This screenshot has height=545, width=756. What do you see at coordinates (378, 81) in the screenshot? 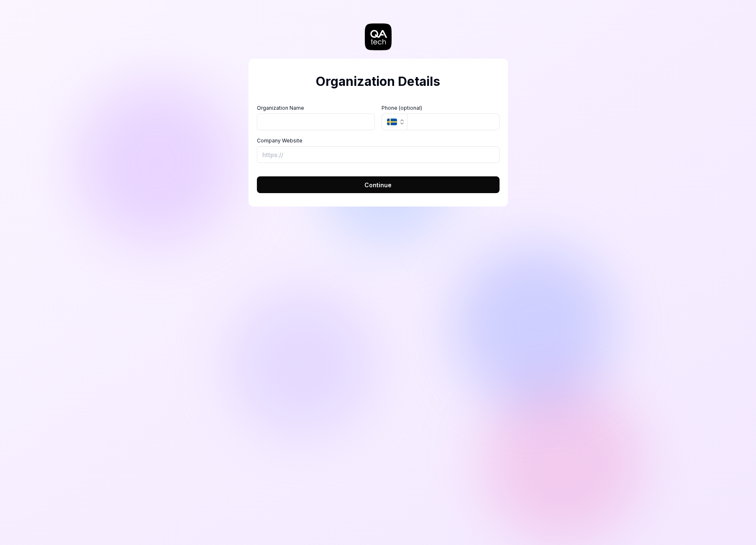
I see `h2: Organization Details` at bounding box center [378, 81].